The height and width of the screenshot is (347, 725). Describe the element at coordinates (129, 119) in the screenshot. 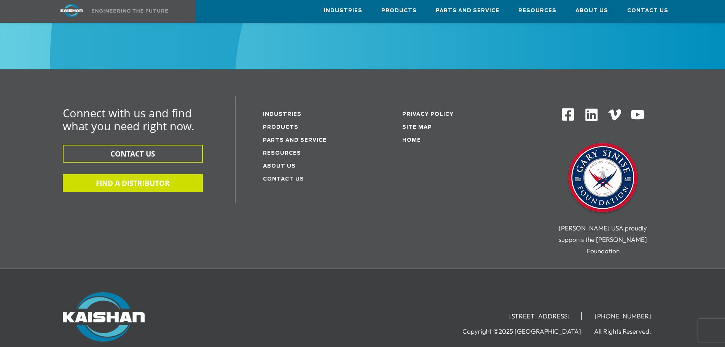

I see `span: Connect with us and find what you need right now.` at that location.